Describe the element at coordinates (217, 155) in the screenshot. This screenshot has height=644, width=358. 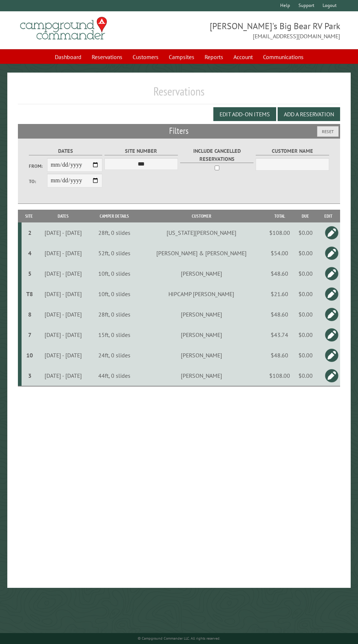
I see `label: Include Cancelled Reservations` at that location.